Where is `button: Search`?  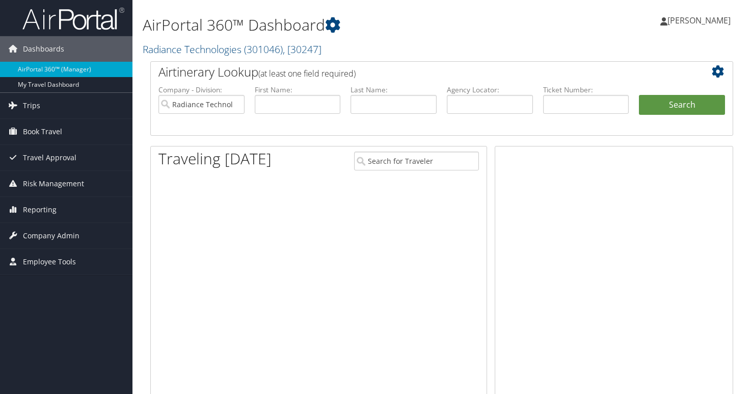 button: Search is located at coordinates (682, 105).